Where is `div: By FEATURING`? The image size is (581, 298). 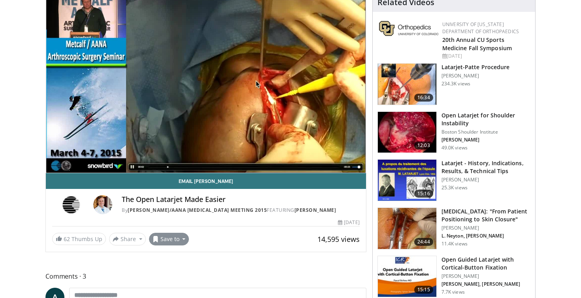
div: By FEATURING is located at coordinates (241, 210).